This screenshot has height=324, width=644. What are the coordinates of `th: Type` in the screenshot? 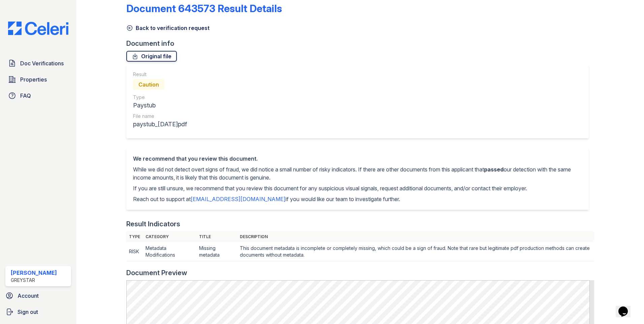 It's located at (134, 237).